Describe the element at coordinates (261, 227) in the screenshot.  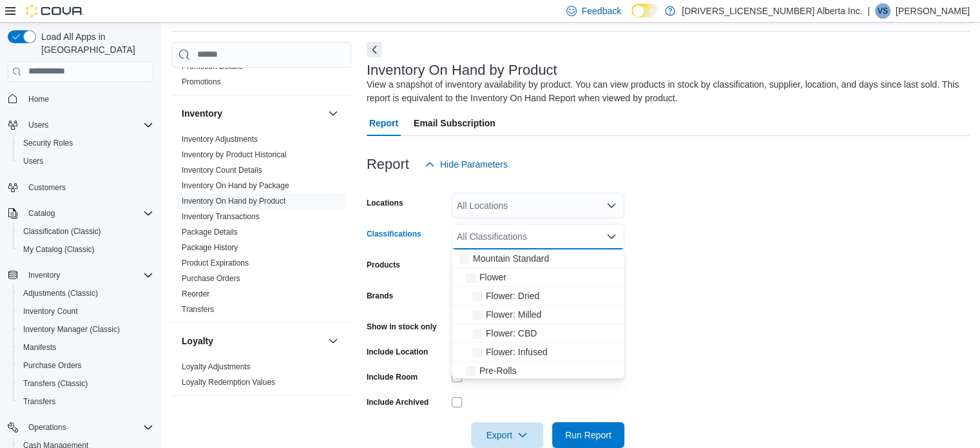
I see `div: Inventory` at that location.